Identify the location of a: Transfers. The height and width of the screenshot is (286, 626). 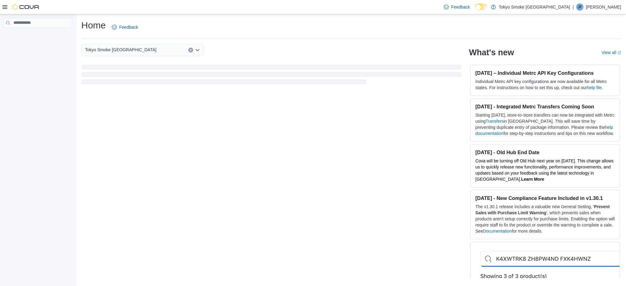
(495, 121).